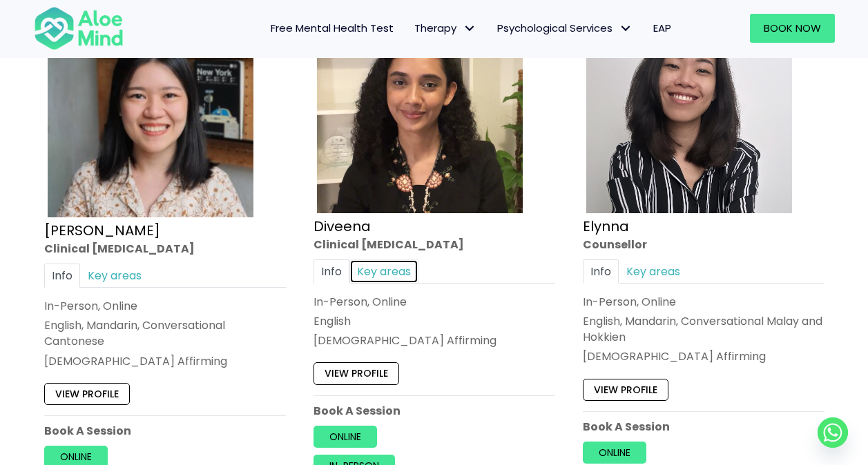 Image resolution: width=868 pixels, height=465 pixels. Describe the element at coordinates (79, 28) in the screenshot. I see `img: Aloe mind Logo` at that location.